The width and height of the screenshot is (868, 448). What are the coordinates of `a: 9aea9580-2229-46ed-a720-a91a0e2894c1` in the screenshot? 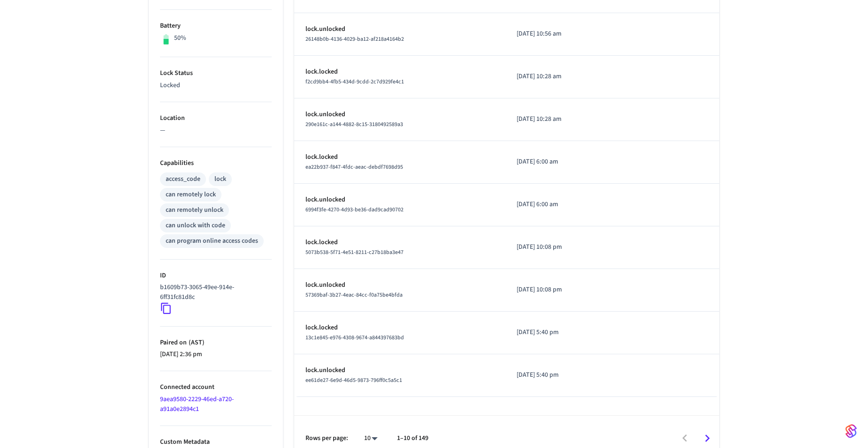 It's located at (196, 404).